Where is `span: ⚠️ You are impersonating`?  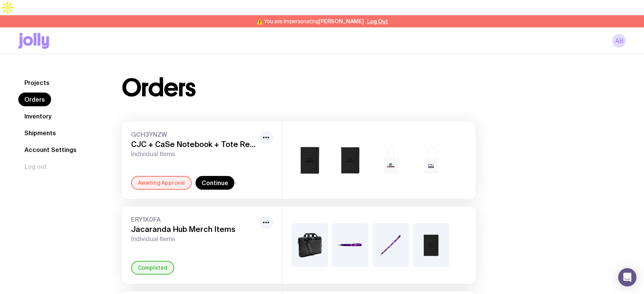 span: ⚠️ You are impersonating is located at coordinates (310, 21).